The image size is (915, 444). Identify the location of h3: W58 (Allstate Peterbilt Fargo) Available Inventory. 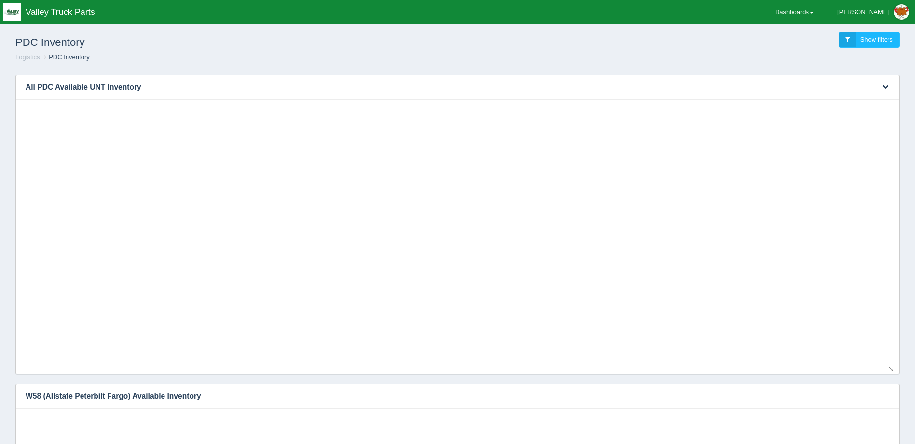
(450, 396).